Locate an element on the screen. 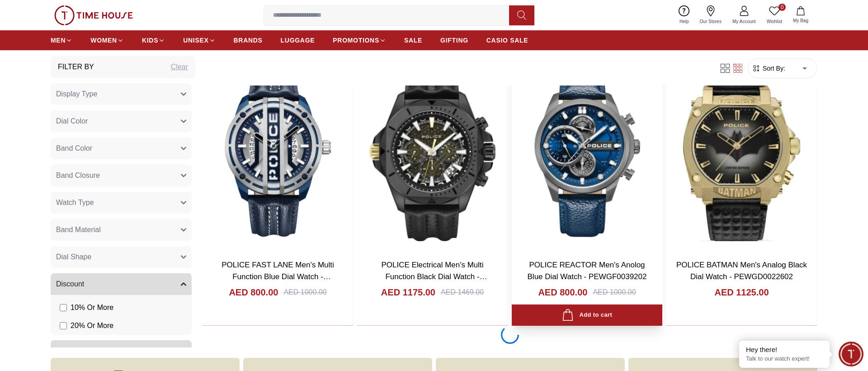 This screenshot has height=371, width=868. input: 10% Or More is located at coordinates (63, 307).